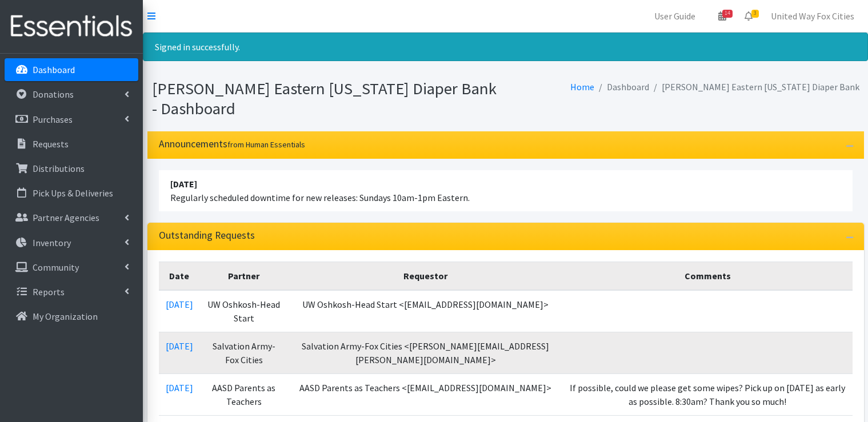 This screenshot has width=868, height=422. Describe the element at coordinates (50, 144) in the screenshot. I see `p: Requests` at that location.